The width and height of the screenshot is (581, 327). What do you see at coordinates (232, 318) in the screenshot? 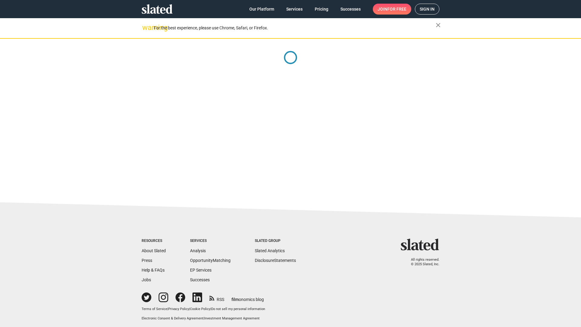
I see `a: Investment Management Agreement` at bounding box center [232, 318].